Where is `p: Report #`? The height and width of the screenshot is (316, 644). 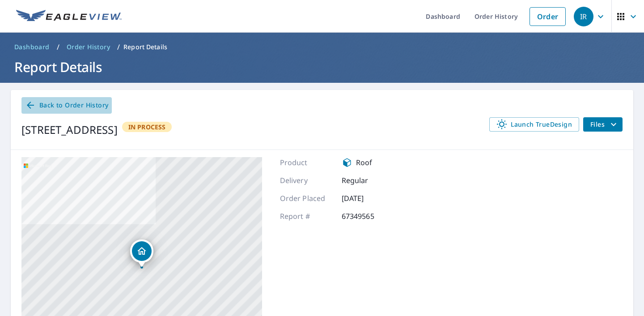 p: Report # is located at coordinates (307, 216).